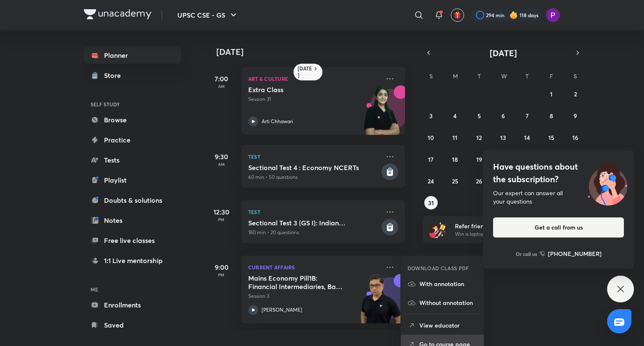 This screenshot has width=644, height=346. What do you see at coordinates (221, 157) in the screenshot?
I see `h5: 9:30` at bounding box center [221, 157].